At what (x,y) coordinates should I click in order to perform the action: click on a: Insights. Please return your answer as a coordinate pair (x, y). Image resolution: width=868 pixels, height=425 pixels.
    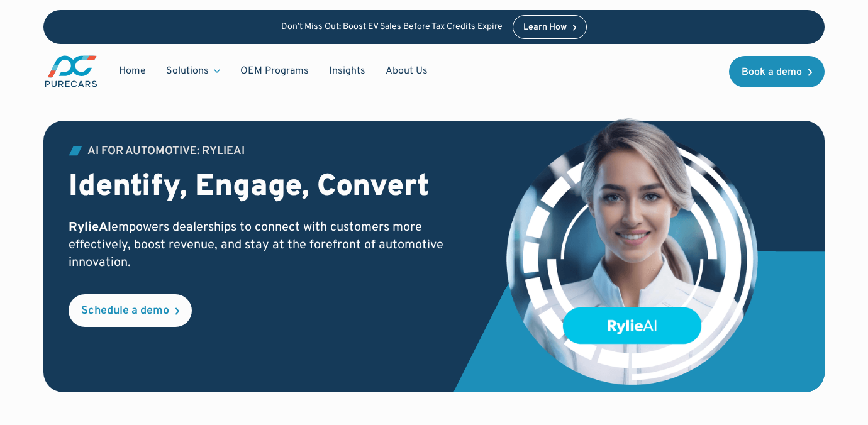
    Looking at the image, I should click on (347, 71).